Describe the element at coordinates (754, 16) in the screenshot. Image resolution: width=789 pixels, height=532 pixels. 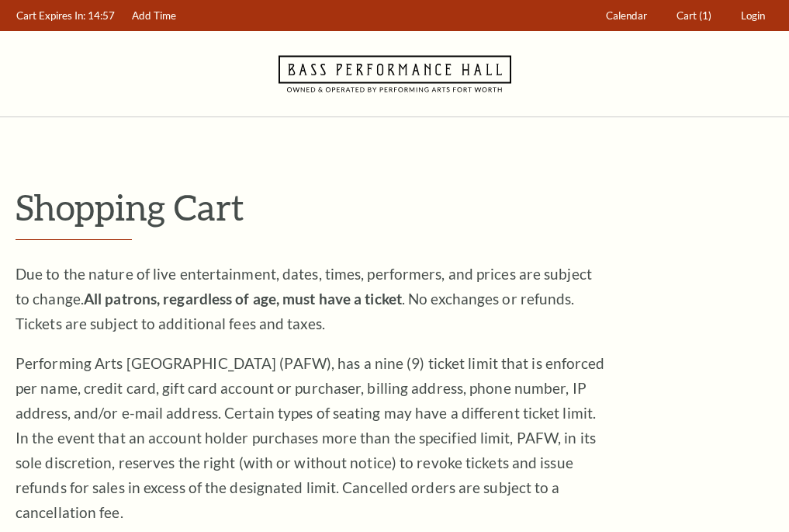
I see `a: Login` at that location.